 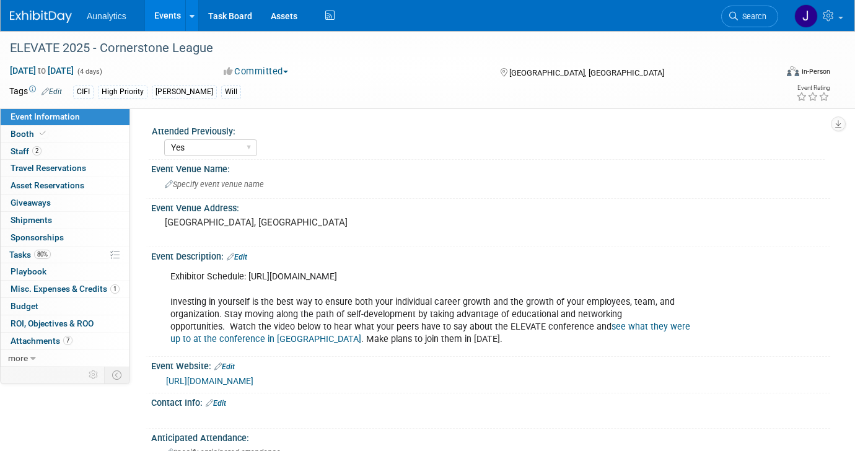 I want to click on span: Booth, so click(x=29, y=134).